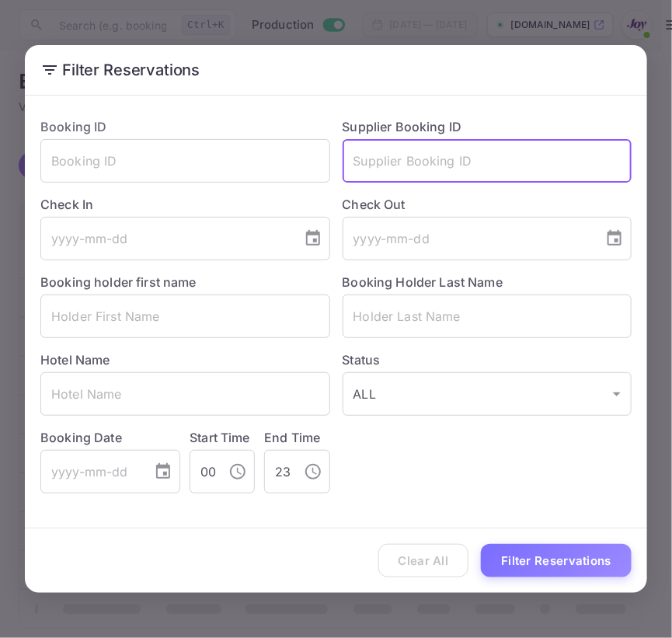  I want to click on input: Holder Last Name, so click(487, 316).